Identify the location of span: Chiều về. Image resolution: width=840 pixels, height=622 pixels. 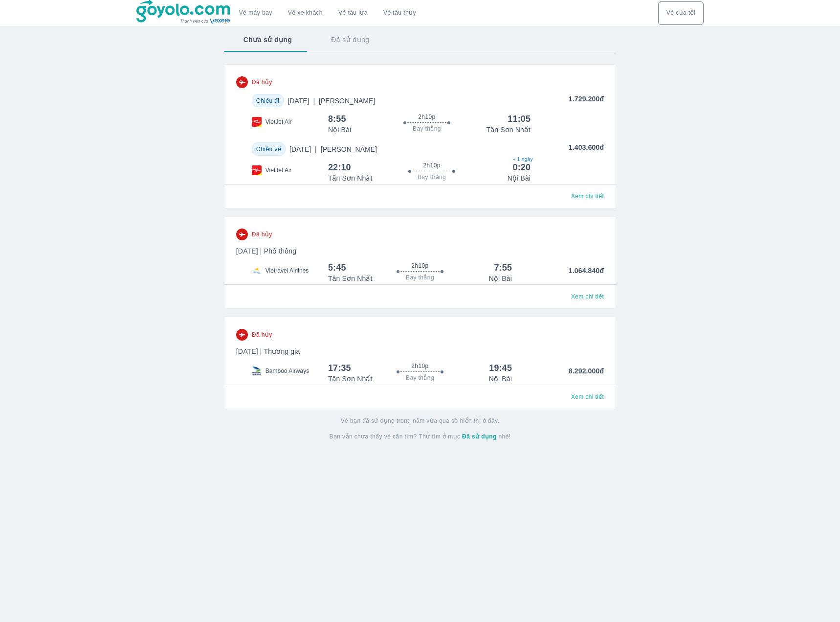
(268, 149).